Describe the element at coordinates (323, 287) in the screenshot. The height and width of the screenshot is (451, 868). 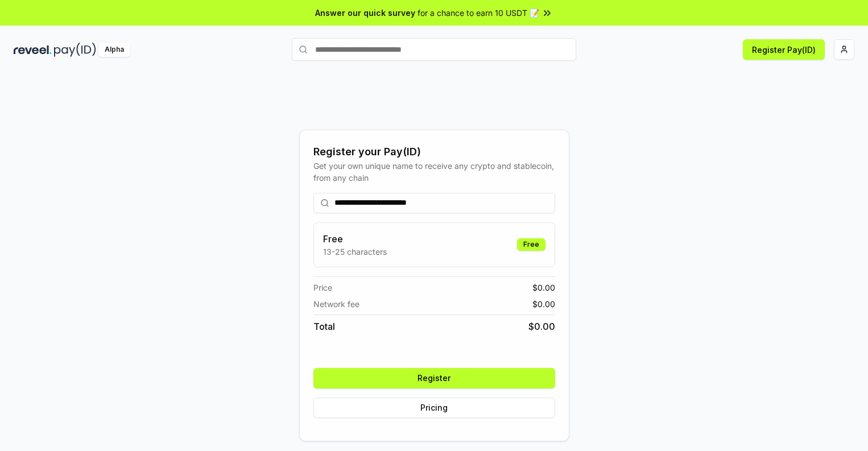
I see `span: Price` at that location.